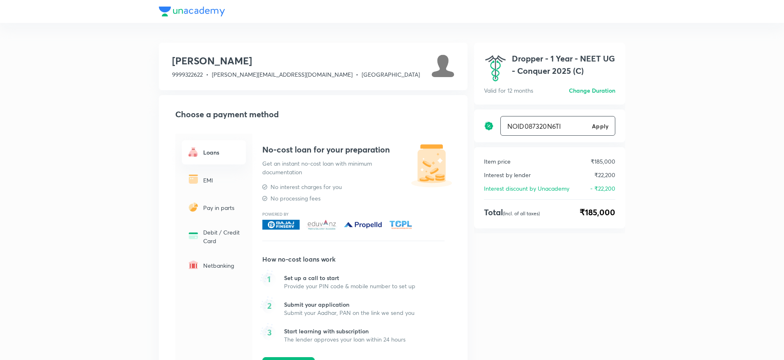 This screenshot has width=784, height=360. What do you see at coordinates (349, 305) in the screenshot?
I see `p: Submit your application` at bounding box center [349, 305].